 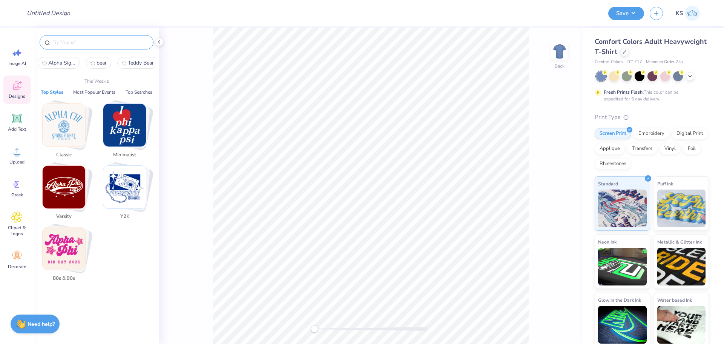 What do you see at coordinates (607, 241) in the screenshot?
I see `span: Neon Ink` at bounding box center [607, 241].